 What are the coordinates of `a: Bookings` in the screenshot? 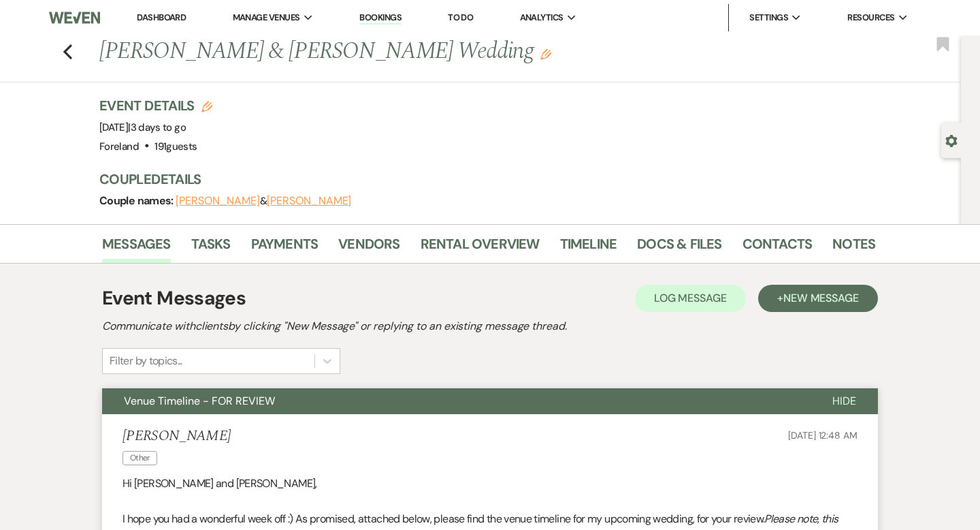 It's located at (381, 17).